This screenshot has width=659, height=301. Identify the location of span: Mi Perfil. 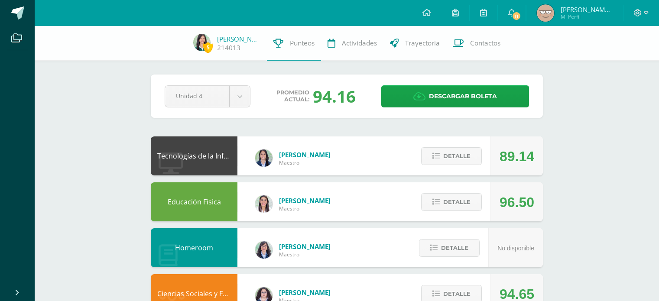
(586, 16).